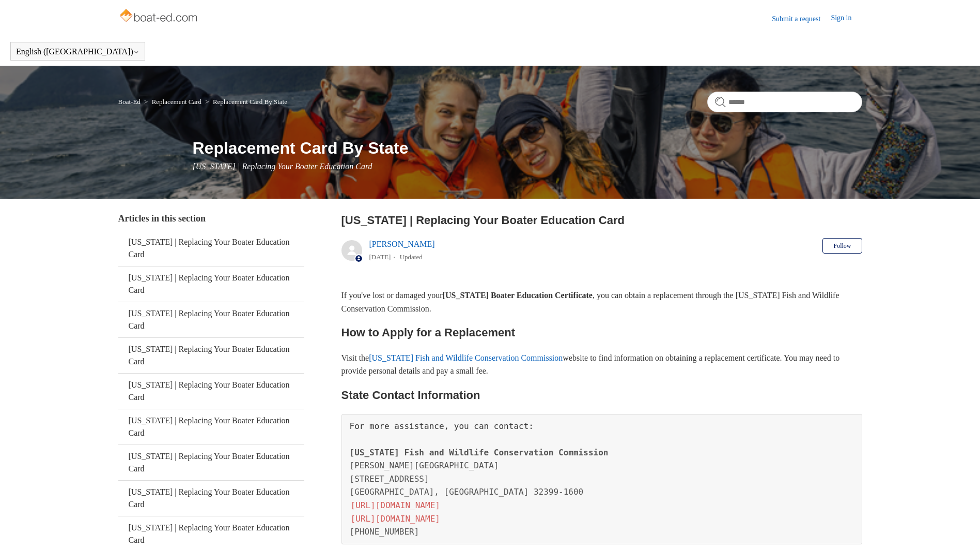 Image resolution: width=980 pixels, height=548 pixels. What do you see at coordinates (785, 102) in the screenshot?
I see `input: Search` at bounding box center [785, 102].